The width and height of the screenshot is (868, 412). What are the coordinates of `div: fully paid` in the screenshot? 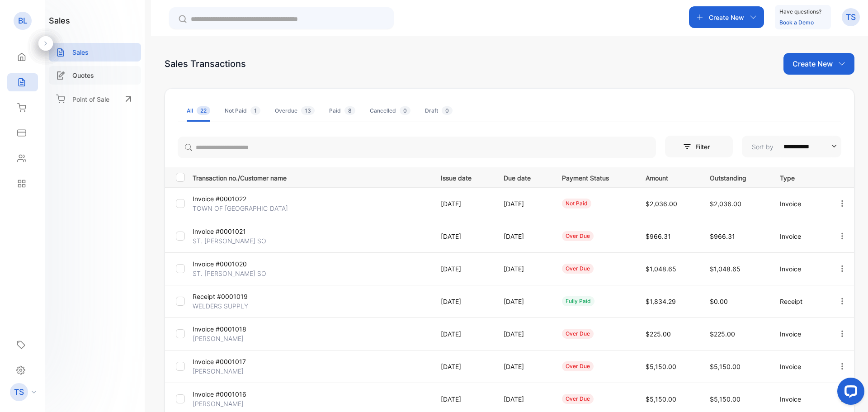 It's located at (578, 301).